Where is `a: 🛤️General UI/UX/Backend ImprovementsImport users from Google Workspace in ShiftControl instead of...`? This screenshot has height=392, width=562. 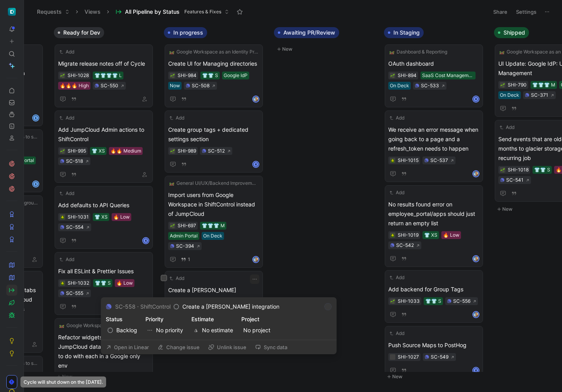
a: 🛤️General UI/UX/Backend ImprovementsImport users from Google Workspace in ShiftControl instead of... is located at coordinates (214, 222).